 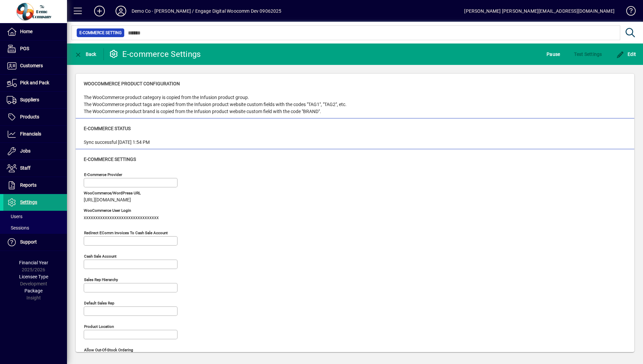 I want to click on a: Suppliers, so click(x=35, y=100).